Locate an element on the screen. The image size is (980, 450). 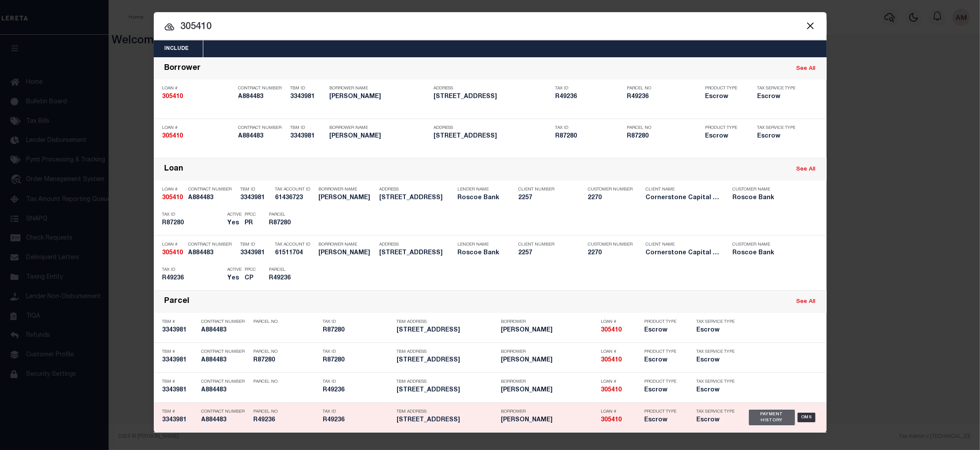
p: Customer Name is located at coordinates (770, 245).